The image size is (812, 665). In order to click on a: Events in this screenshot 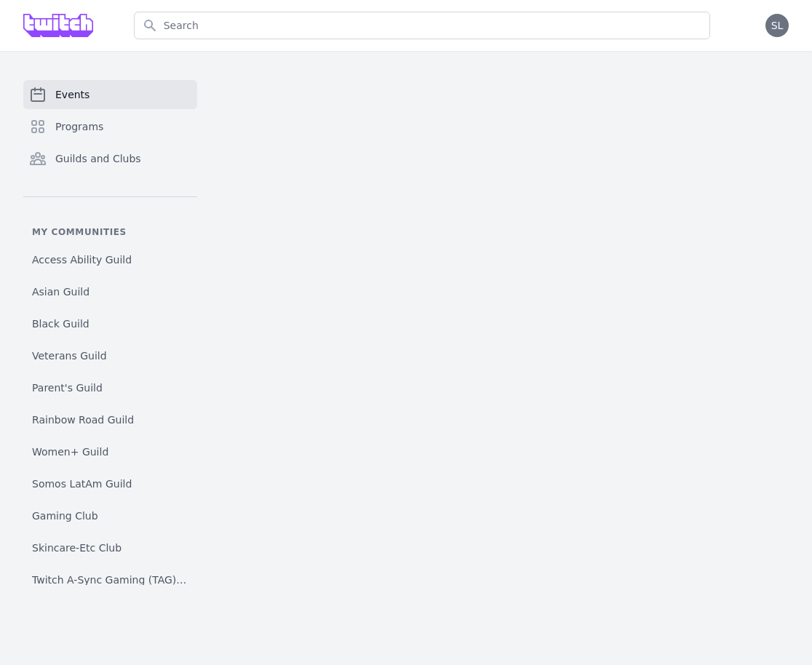, I will do `click(110, 95)`.